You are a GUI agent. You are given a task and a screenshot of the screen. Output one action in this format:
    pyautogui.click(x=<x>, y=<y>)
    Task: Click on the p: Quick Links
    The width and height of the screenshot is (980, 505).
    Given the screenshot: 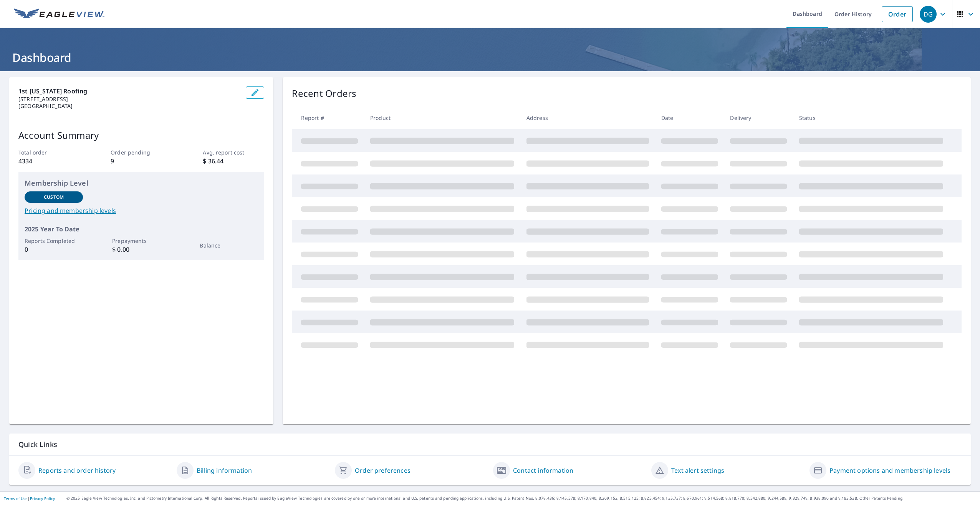 What is the action you would take?
    pyautogui.click(x=490, y=444)
    